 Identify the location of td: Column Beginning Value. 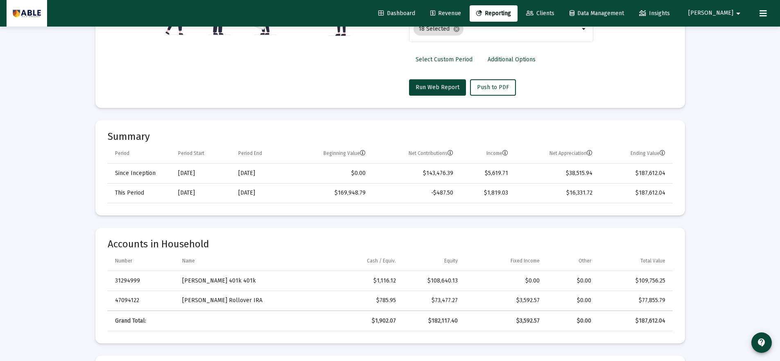
(330, 154).